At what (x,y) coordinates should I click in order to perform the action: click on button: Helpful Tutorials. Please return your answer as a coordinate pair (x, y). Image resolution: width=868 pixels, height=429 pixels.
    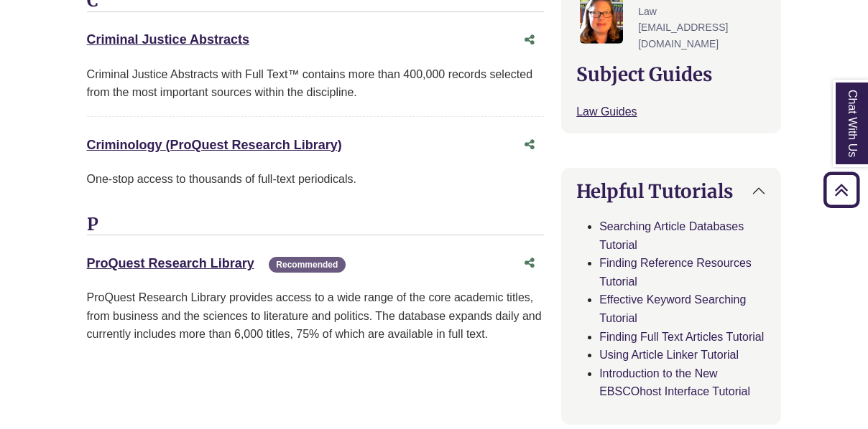
    Looking at the image, I should click on (671, 191).